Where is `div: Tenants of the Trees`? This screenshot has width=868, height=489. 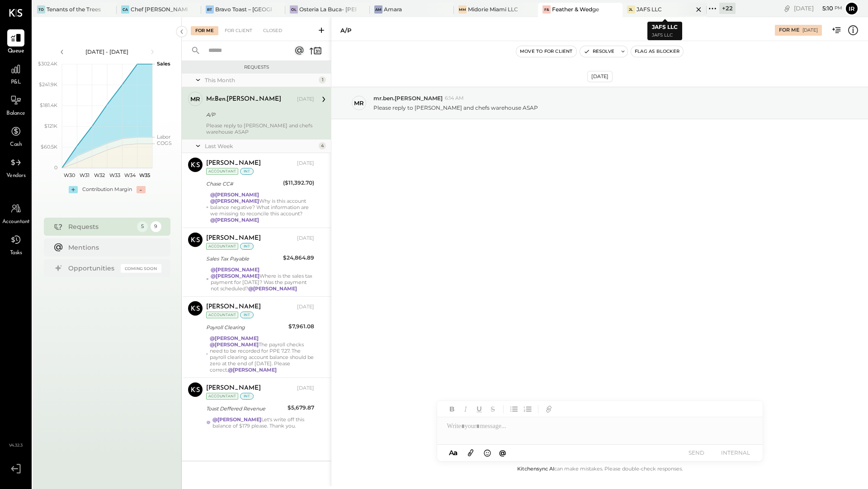 div: Tenants of the Trees is located at coordinates (74, 9).